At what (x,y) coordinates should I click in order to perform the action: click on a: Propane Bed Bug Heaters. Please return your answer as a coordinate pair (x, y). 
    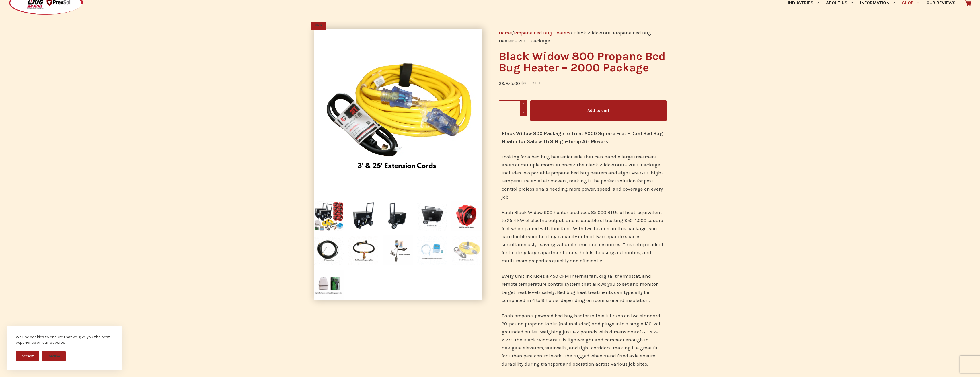
    Looking at the image, I should click on (542, 33).